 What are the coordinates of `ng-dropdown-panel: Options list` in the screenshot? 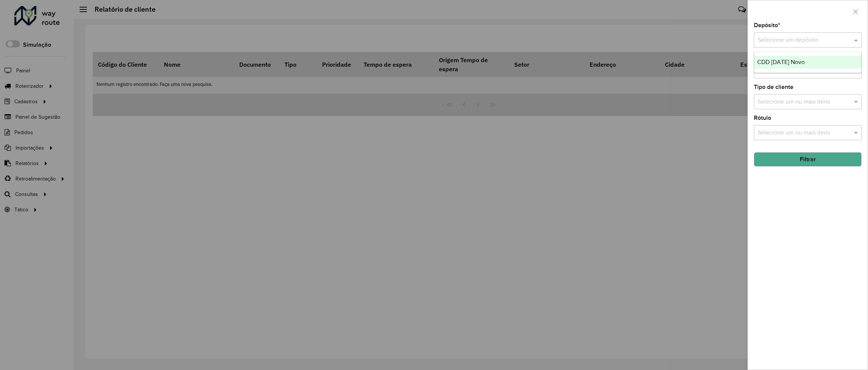 It's located at (807, 62).